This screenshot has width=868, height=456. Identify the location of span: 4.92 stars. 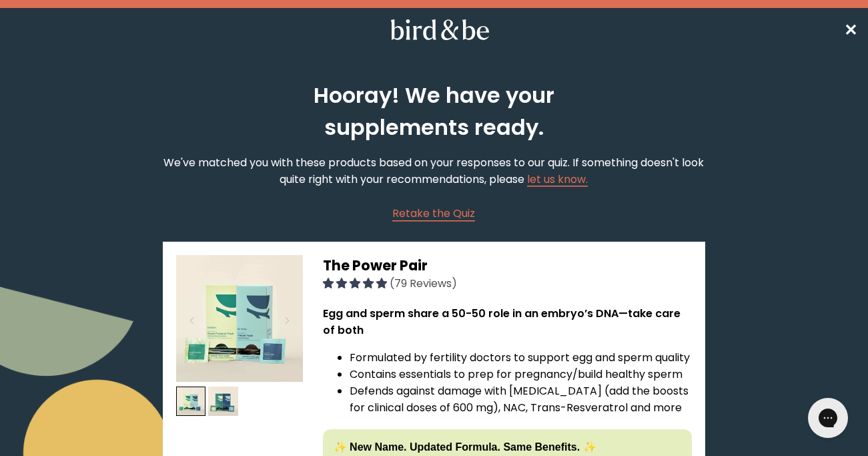
(356, 283).